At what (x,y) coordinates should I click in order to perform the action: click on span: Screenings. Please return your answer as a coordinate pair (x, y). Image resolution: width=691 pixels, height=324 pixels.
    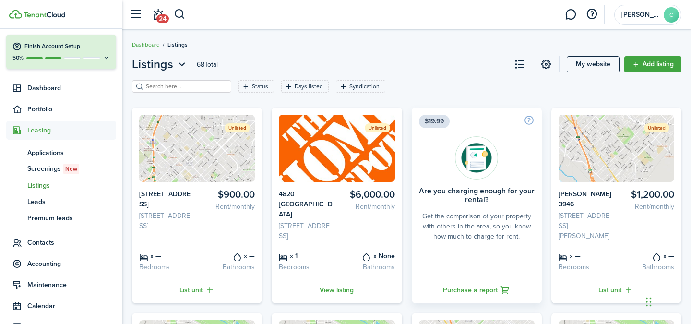
    Looking at the image, I should click on (72, 169).